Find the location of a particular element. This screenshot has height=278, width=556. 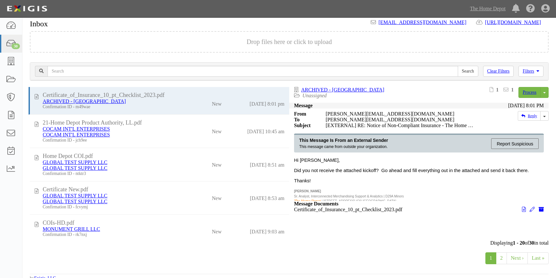

div: This Message Is From an External Sender is located at coordinates (344, 140).